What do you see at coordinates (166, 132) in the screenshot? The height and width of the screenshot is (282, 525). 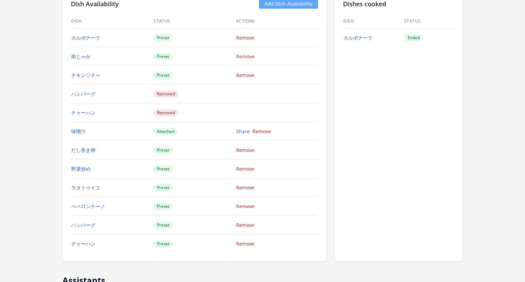 I see `span: Attached` at bounding box center [166, 132].